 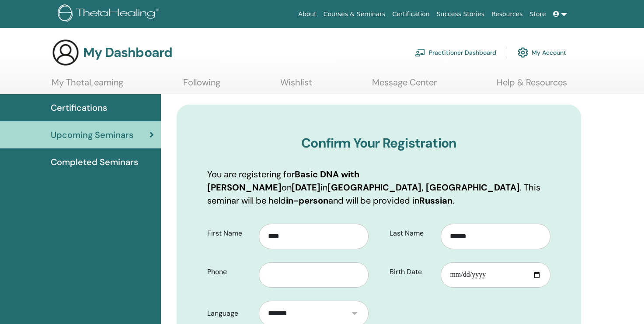 What do you see at coordinates (229, 314) in the screenshot?
I see `label: Language` at bounding box center [229, 314].